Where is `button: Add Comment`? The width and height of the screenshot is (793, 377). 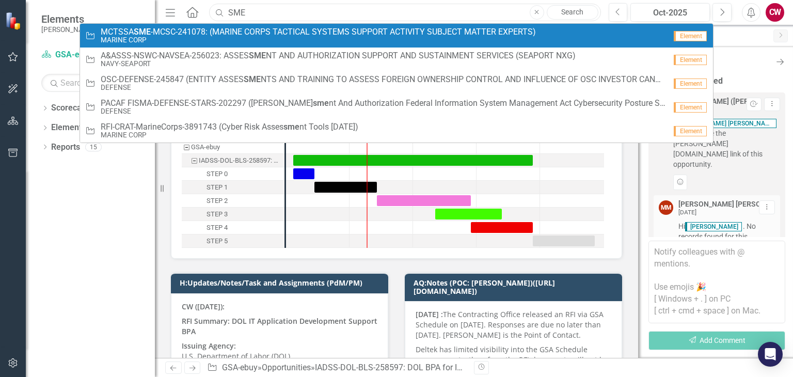 button: Add Comment is located at coordinates (717, 340).